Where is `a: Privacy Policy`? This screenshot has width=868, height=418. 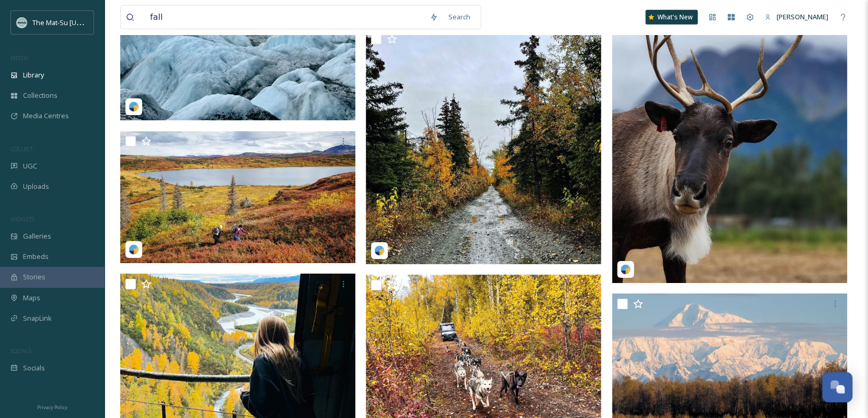
a: Privacy Policy is located at coordinates (52, 407).